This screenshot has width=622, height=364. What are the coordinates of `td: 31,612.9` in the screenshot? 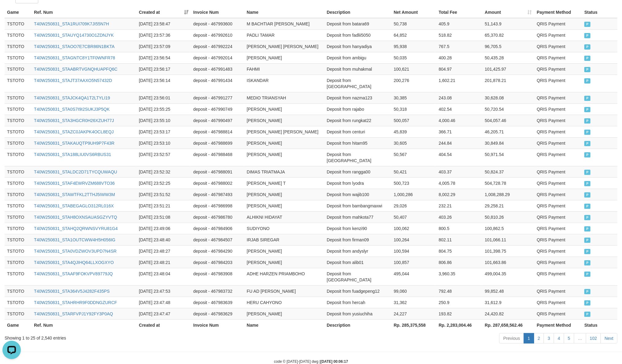 It's located at (509, 303).